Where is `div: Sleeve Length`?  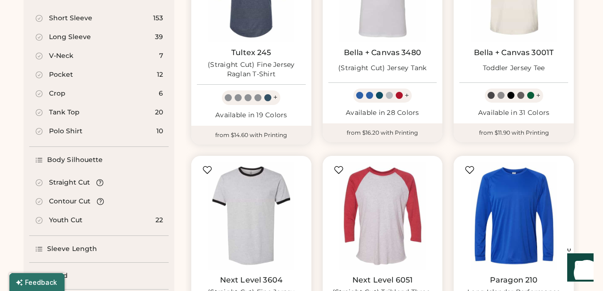 div: Sleeve Length is located at coordinates (72, 249).